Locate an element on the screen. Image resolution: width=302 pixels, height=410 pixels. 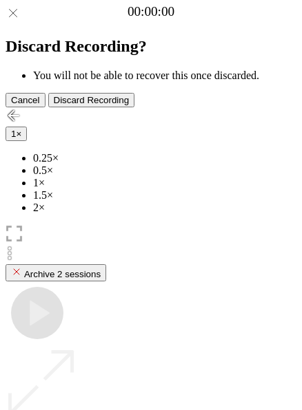
li: 2× is located at coordinates (165, 208).